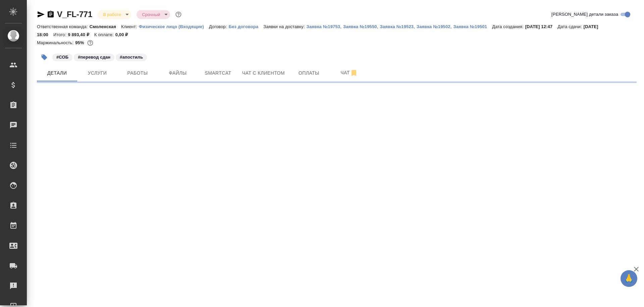  I want to click on span: Работы, so click(137, 73).